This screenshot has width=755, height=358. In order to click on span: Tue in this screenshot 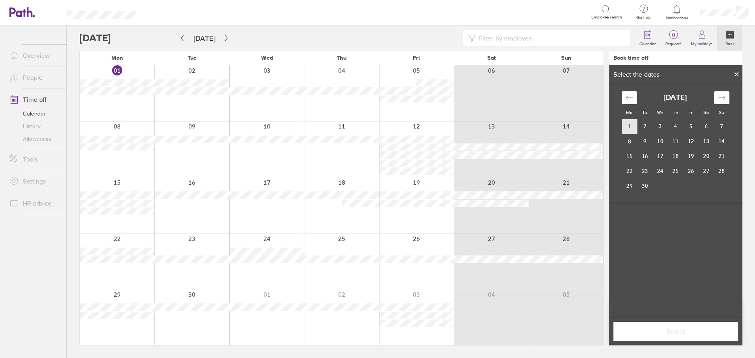, I will do `click(192, 58)`.